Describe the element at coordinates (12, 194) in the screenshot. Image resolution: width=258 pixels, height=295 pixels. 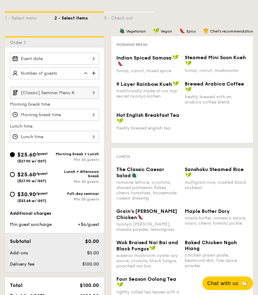
I see `input: $30.90/guest($33.68 w/ GST)Full-day seminarMin 30 guests` at that location.